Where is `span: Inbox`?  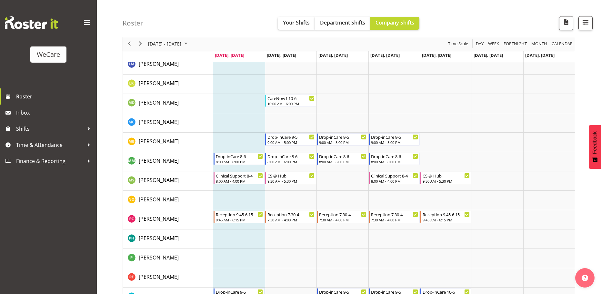 span: Inbox is located at coordinates (55, 113).